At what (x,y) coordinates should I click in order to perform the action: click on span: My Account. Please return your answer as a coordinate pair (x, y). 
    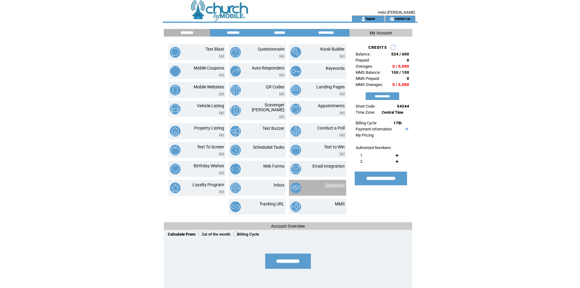
    Looking at the image, I should click on (381, 33).